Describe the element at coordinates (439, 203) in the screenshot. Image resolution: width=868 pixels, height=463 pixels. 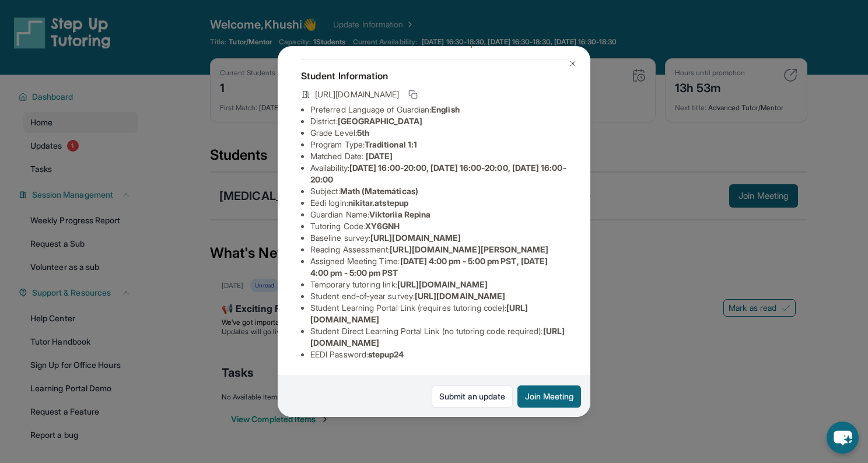
I see `li: Eedi login :` at that location.